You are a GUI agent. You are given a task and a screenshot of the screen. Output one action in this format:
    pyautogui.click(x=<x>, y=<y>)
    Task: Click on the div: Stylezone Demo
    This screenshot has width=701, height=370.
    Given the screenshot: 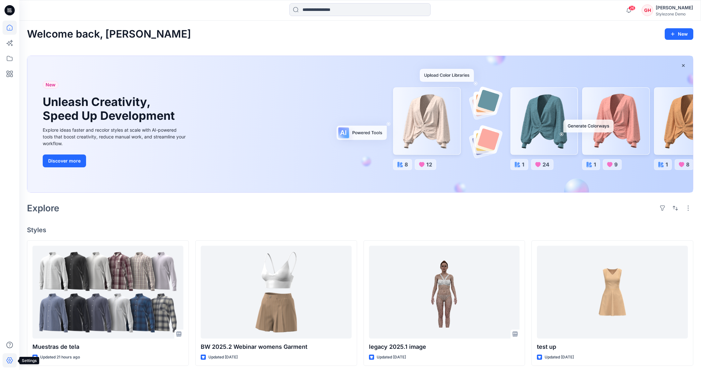 What is the action you would take?
    pyautogui.click(x=674, y=14)
    